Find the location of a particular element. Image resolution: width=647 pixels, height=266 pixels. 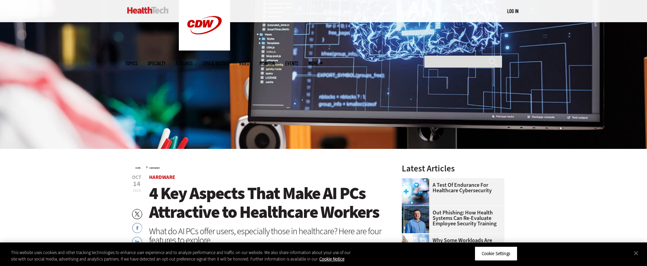

span: Topics is located at coordinates (131, 63).